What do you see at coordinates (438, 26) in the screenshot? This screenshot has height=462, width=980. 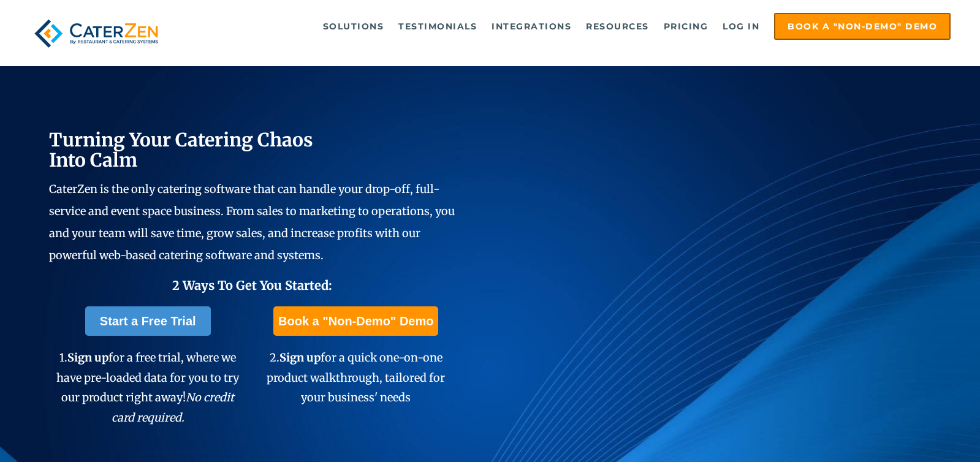 I see `a: Testimonials` at bounding box center [438, 26].